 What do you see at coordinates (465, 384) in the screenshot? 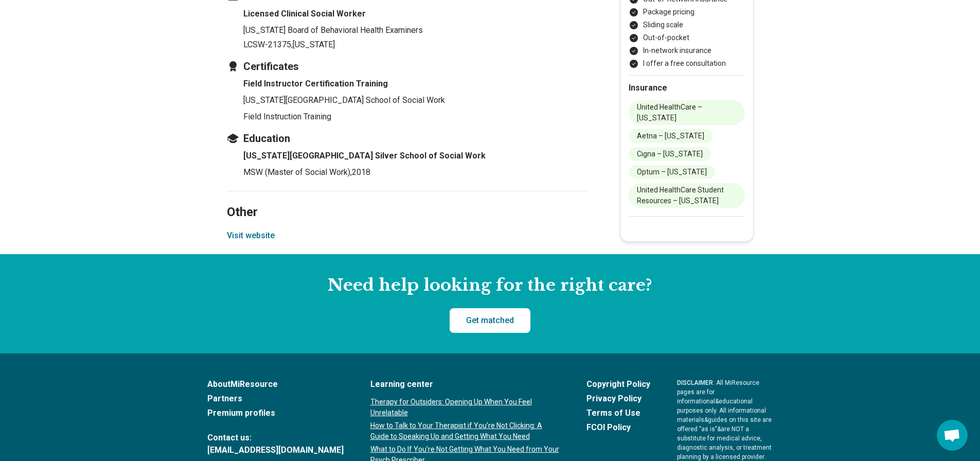
I see `a: Learning center` at bounding box center [465, 384].